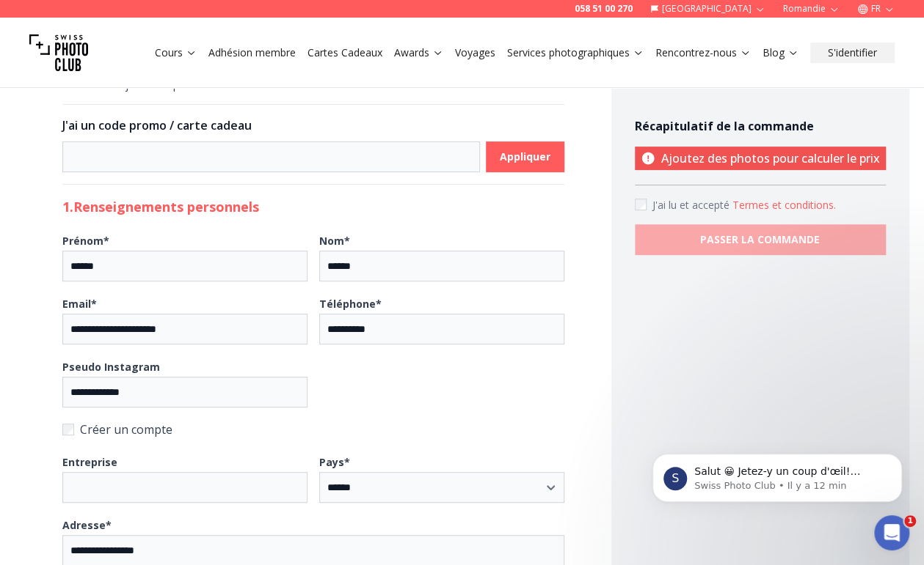  What do you see at coordinates (314, 430) in the screenshot?
I see `label: Créer un compte` at bounding box center [314, 430].